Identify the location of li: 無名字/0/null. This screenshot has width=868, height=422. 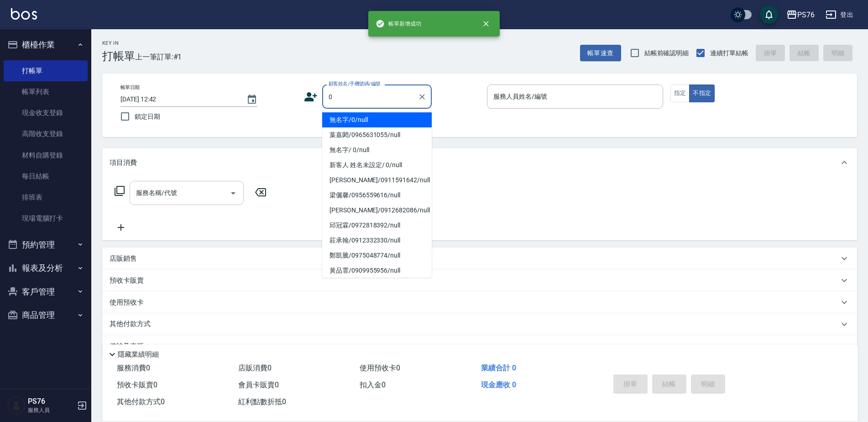
(377, 119).